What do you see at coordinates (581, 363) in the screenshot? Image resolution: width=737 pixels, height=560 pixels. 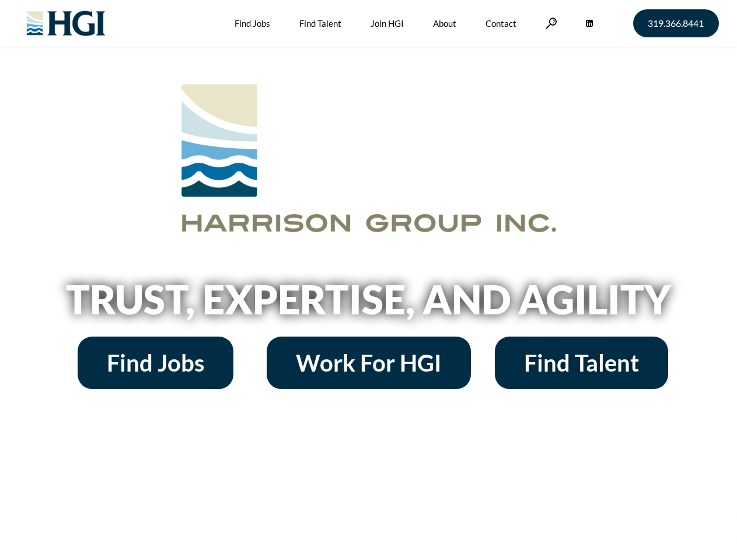 I see `span: Find Talent` at bounding box center [581, 363].